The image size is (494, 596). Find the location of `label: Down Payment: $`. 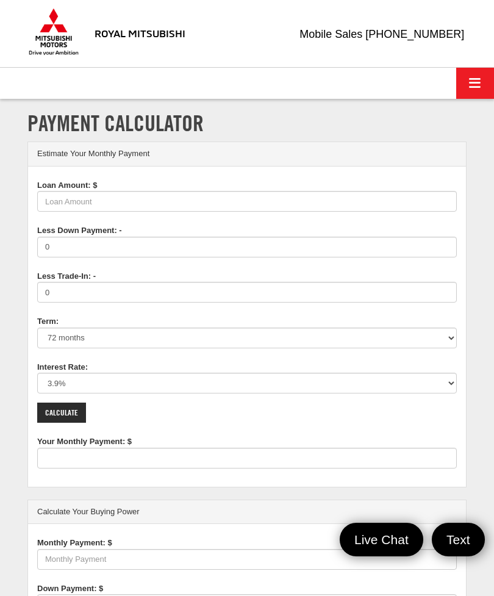

label: Down Payment: $ is located at coordinates (70, 587).